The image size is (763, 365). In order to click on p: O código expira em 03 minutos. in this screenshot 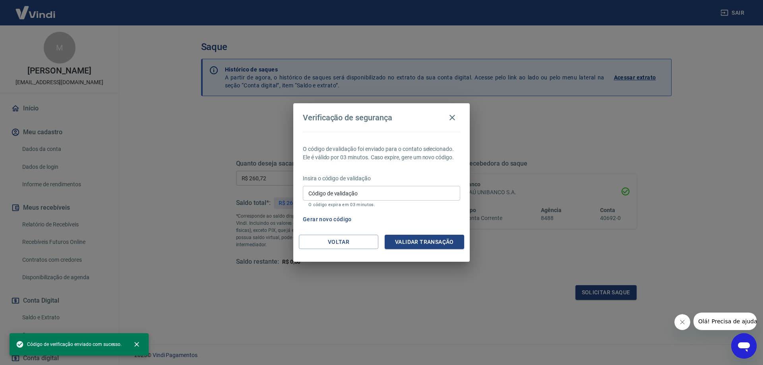, I will do `click(382, 205)`.